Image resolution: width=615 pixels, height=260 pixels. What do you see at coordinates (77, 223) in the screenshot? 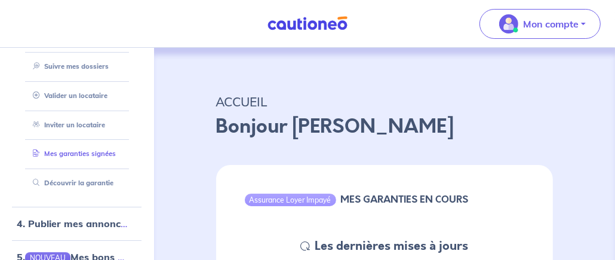
I see `div: 4. Publier mes annonces` at bounding box center [77, 223].